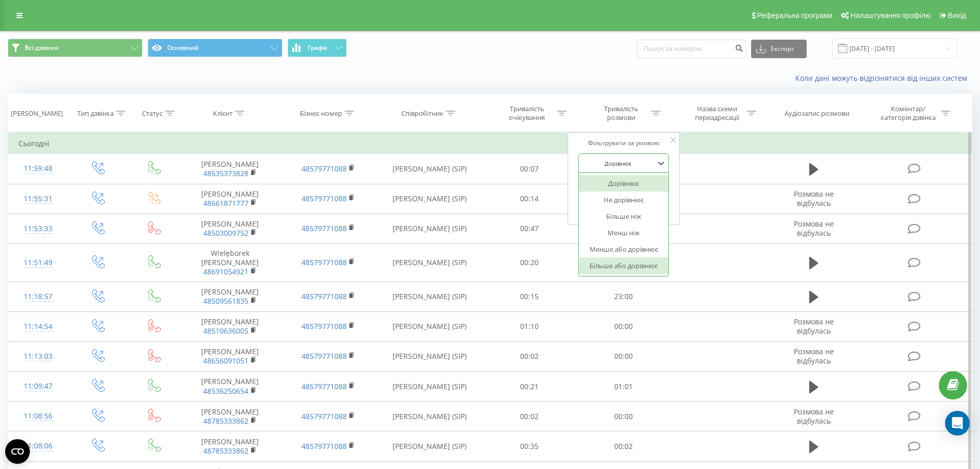 This screenshot has height=469, width=980. Describe the element at coordinates (623, 233) in the screenshot. I see `div: Менш ніж` at that location.